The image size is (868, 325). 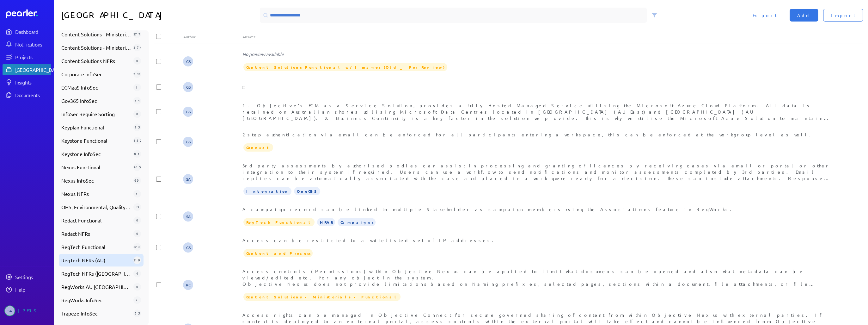 What do you see at coordinates (96, 260) in the screenshot?
I see `span: RegTech NFRs (AU)` at bounding box center [96, 260].